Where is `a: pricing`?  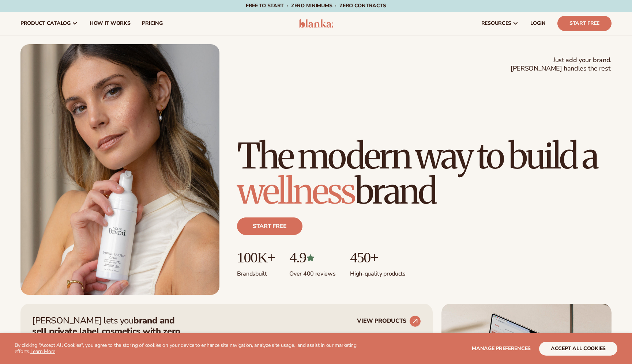
a: pricing is located at coordinates (152, 24).